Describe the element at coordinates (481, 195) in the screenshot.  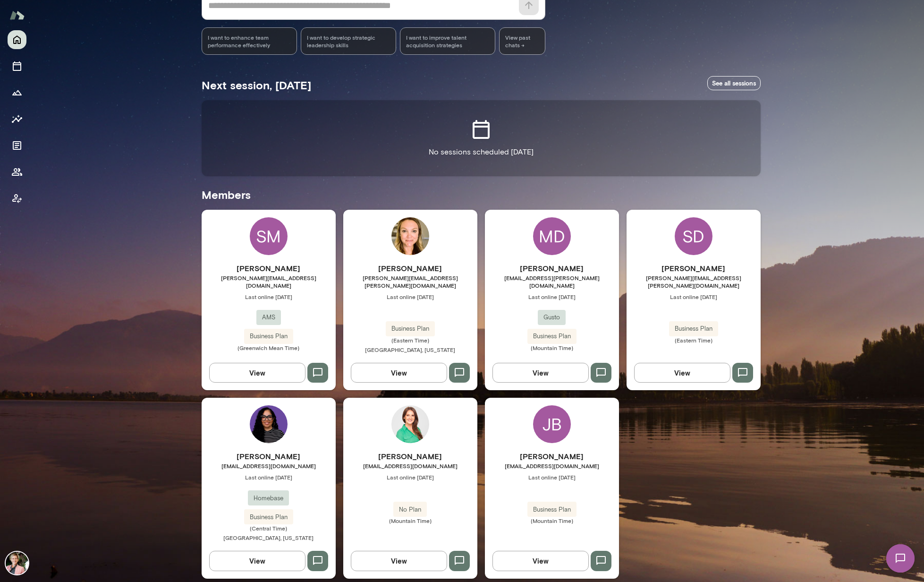
I see `h5: Members` at that location.